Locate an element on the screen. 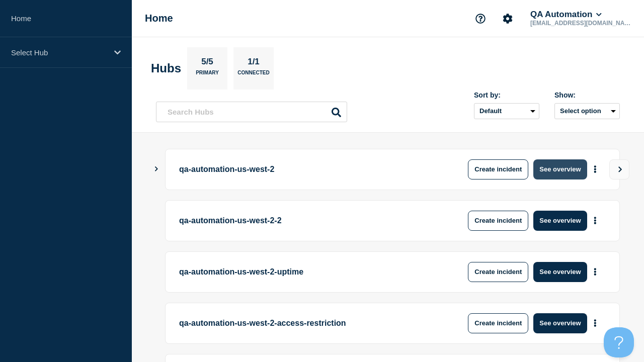 The image size is (644, 362). p: qa-automation-us-west-2-access-restriction is located at coordinates (308, 323).